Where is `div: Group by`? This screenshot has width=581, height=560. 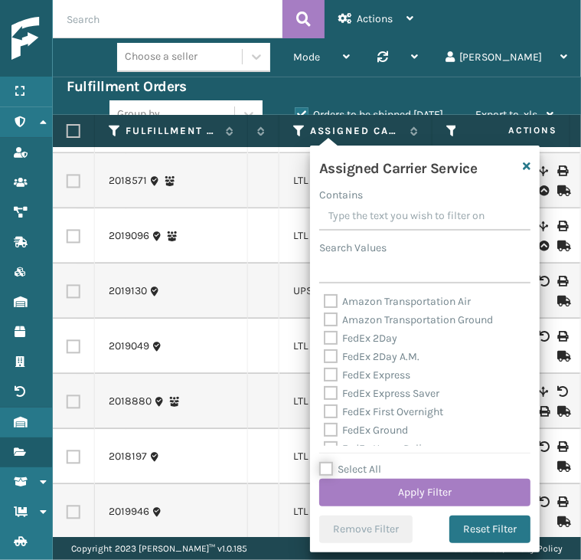 div: Group by is located at coordinates (139, 114).